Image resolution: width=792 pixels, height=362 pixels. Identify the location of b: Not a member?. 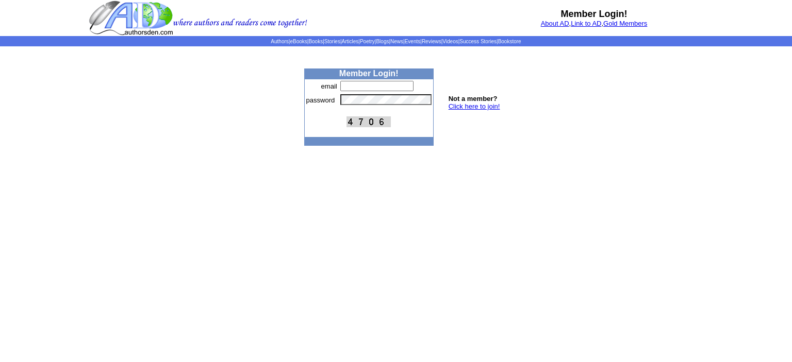
(473, 98).